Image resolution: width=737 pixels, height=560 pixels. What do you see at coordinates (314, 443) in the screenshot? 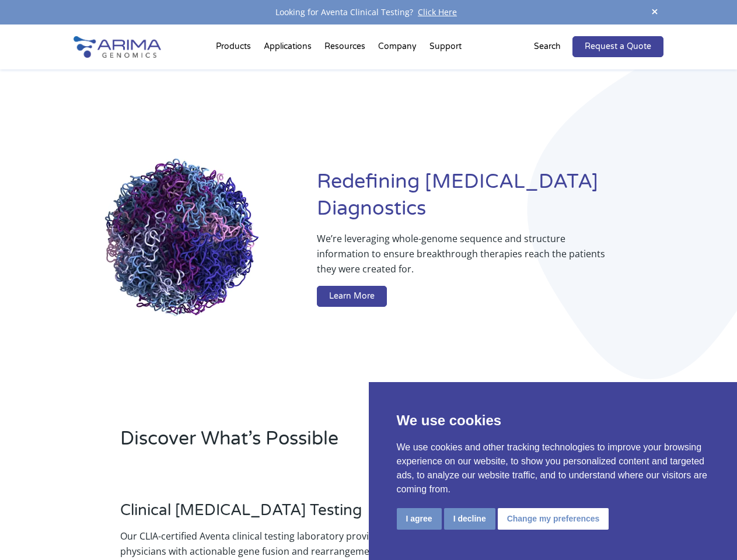
I see `h2: Discover What’s Possible` at bounding box center [314, 443].